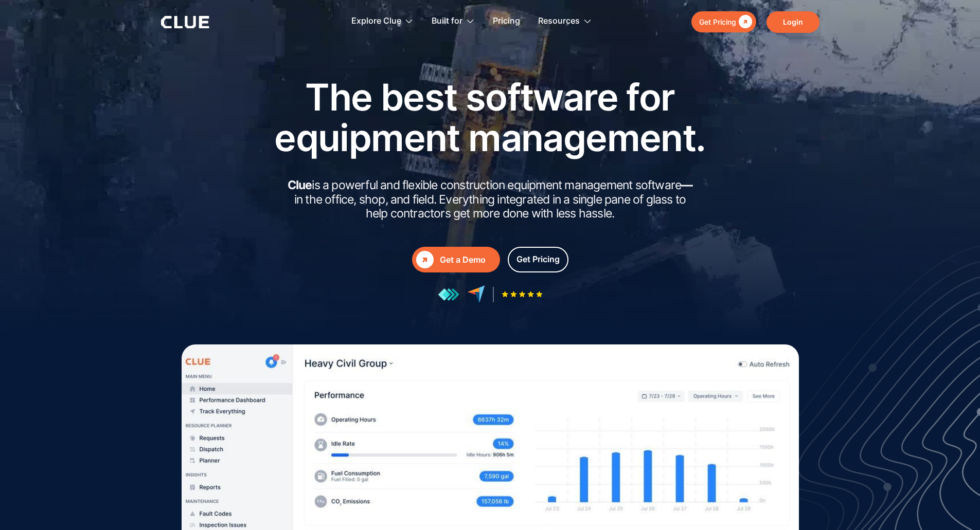 The image size is (980, 530). I want to click on a: Get Pricing, so click(724, 22).